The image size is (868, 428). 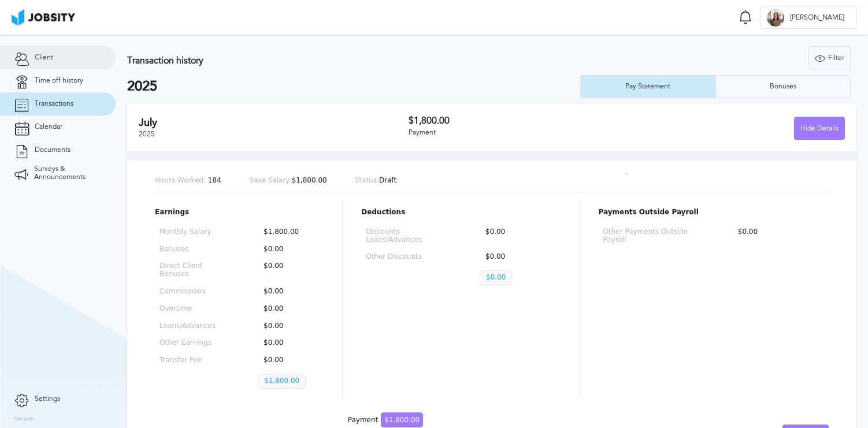 What do you see at coordinates (25, 420) in the screenshot?
I see `label: Version:` at bounding box center [25, 420].